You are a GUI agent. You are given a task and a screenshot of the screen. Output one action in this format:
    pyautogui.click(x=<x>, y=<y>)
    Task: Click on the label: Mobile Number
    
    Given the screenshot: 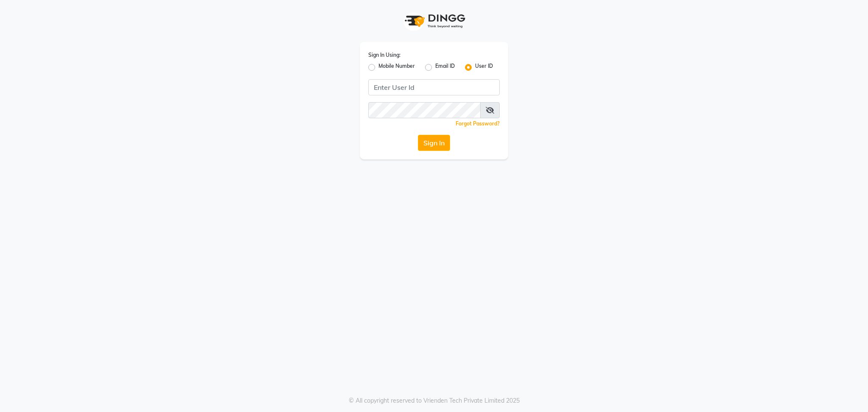 What is the action you would take?
    pyautogui.click(x=397, y=68)
    